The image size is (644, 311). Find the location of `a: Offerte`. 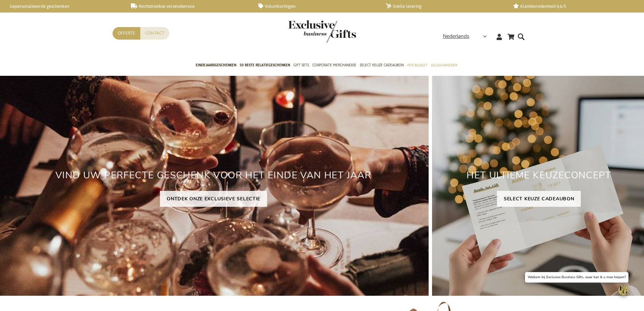

a: Offerte is located at coordinates (126, 33).